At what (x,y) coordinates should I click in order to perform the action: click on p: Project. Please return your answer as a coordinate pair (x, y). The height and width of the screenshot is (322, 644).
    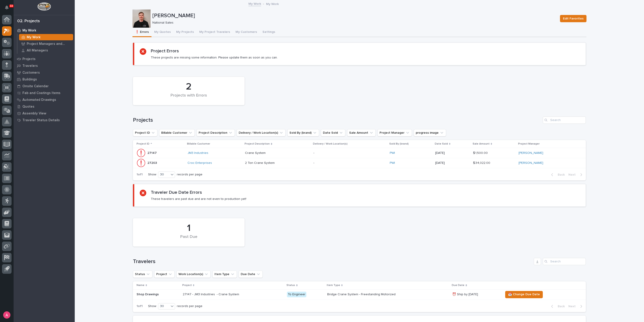
    Looking at the image, I should click on (187, 285).